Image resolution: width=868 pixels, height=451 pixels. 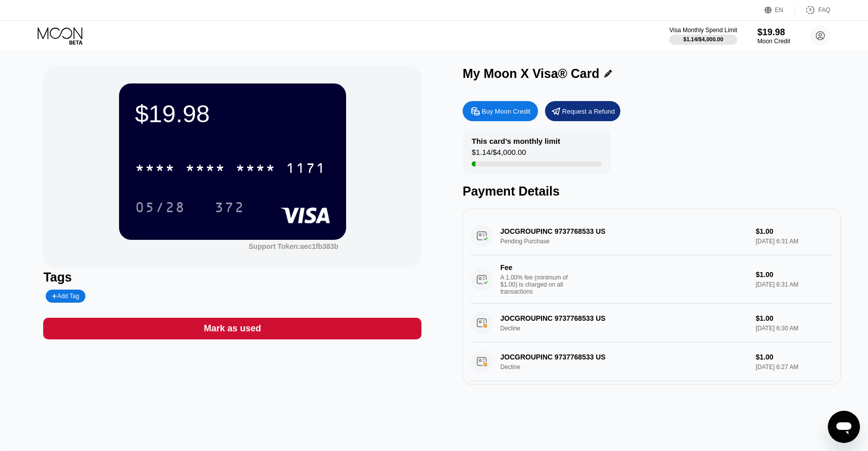 I want to click on div: $19.98Moon Credit, so click(x=774, y=36).